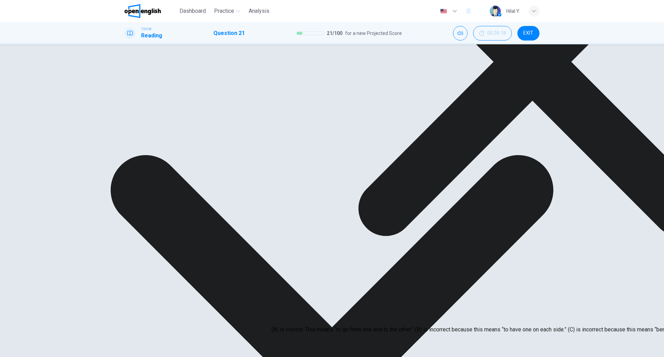 This screenshot has width=664, height=357. I want to click on div: Mute, so click(460, 33).